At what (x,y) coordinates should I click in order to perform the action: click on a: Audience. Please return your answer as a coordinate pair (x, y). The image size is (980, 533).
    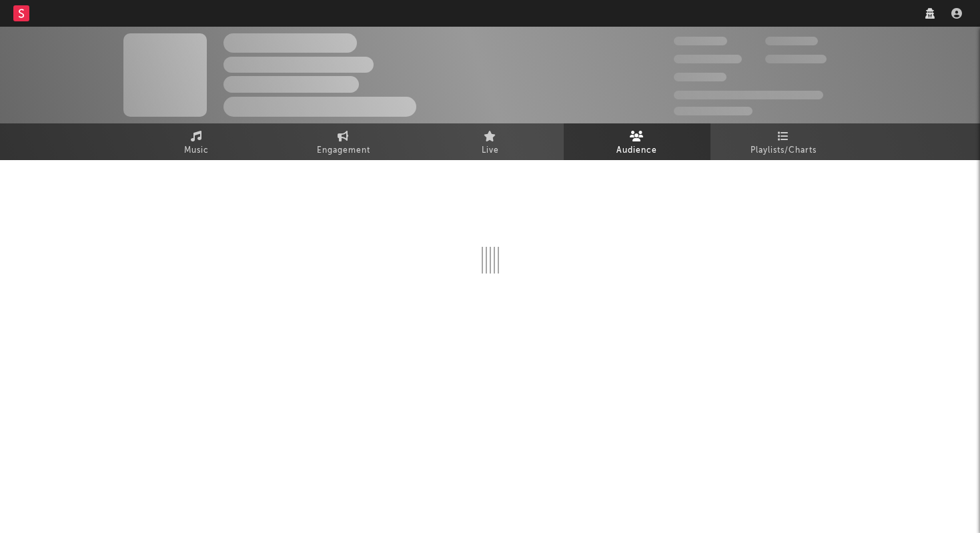
    Looking at the image, I should click on (637, 141).